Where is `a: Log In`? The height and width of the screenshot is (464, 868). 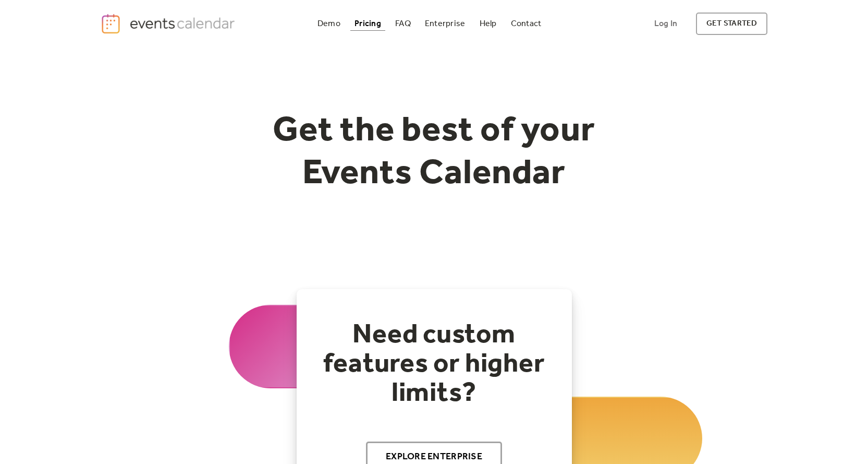 a: Log In is located at coordinates (666, 24).